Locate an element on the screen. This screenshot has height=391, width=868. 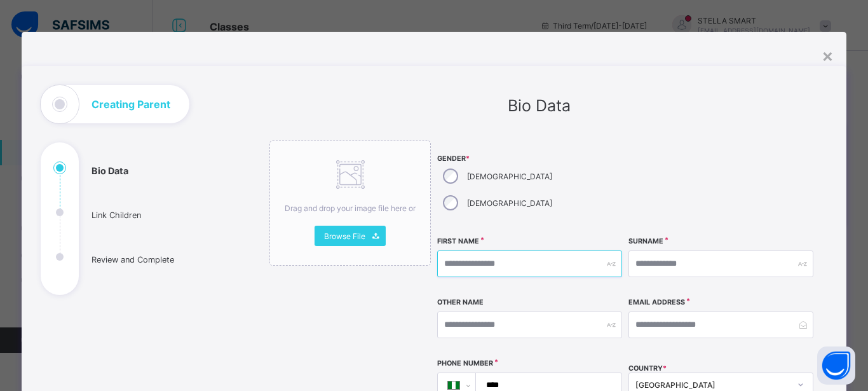
span: Browse File is located at coordinates (344, 236).